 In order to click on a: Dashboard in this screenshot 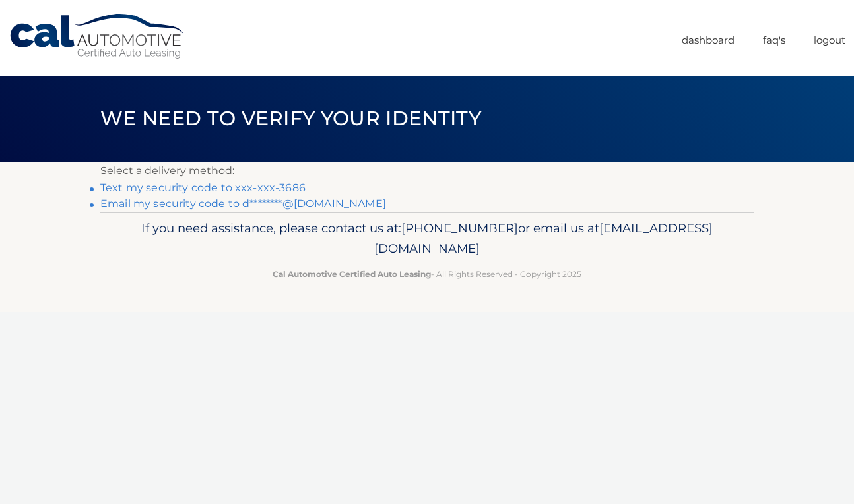, I will do `click(708, 39)`.